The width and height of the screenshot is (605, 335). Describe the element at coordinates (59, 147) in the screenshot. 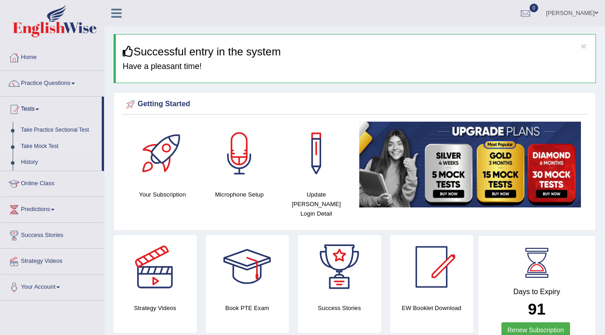

I see `a: Take Mock Test` at that location.